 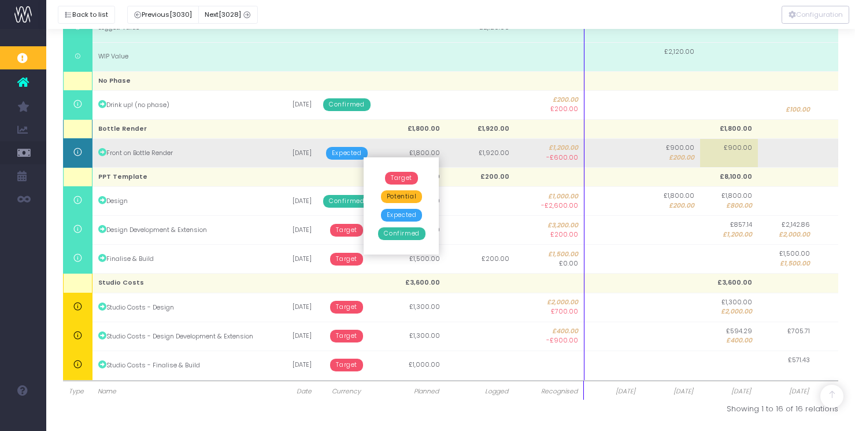 What do you see at coordinates (179, 365) in the screenshot?
I see `td: Studio Costs - Finalise & Build` at bounding box center [179, 365].